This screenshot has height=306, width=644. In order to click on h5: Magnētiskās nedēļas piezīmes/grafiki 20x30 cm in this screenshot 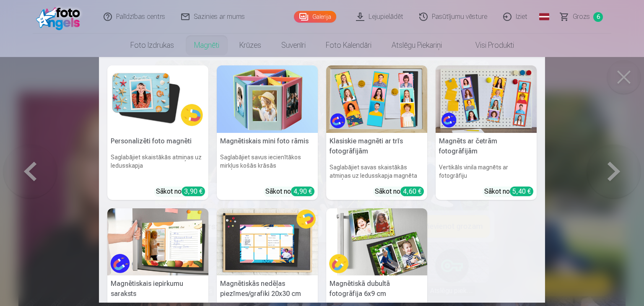, I will do `click(267, 289)`.